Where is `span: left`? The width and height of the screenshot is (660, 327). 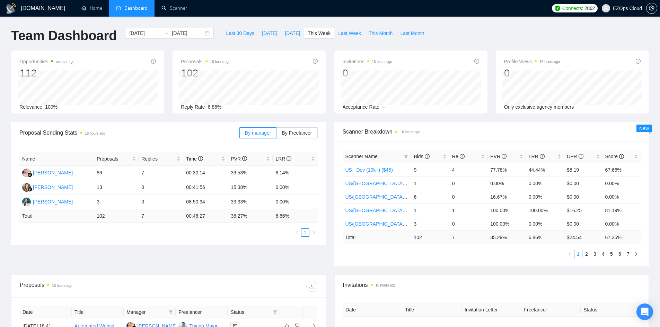 span: left is located at coordinates (570, 254).